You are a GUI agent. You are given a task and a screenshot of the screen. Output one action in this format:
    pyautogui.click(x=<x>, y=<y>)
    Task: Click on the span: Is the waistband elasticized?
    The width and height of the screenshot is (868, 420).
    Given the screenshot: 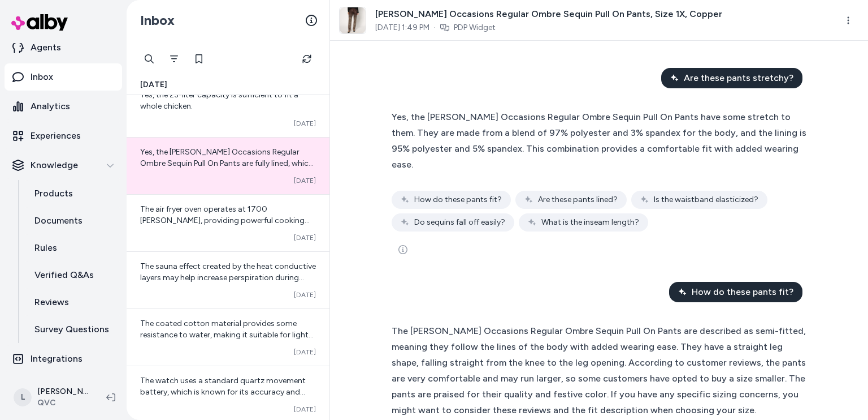 What is the action you would take?
    pyautogui.click(x=706, y=200)
    